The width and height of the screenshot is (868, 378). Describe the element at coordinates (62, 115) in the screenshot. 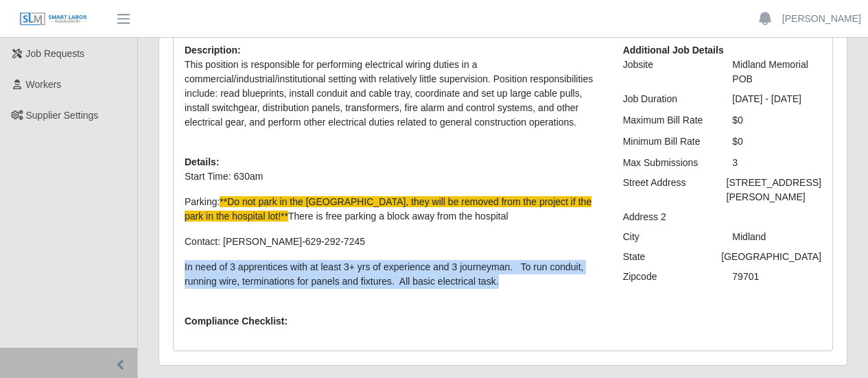

I see `span: Supplier Settings` at that location.